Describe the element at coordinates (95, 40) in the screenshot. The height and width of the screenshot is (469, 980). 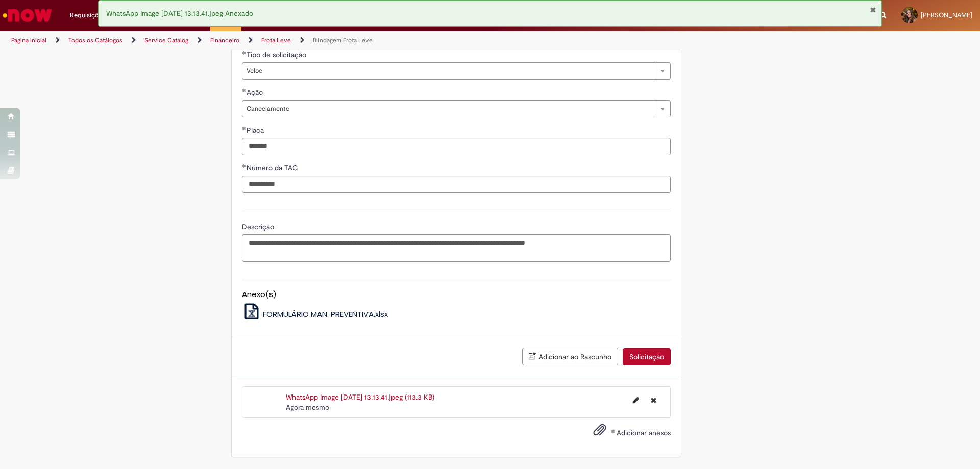
I see `a: Todos os Catálogos` at that location.